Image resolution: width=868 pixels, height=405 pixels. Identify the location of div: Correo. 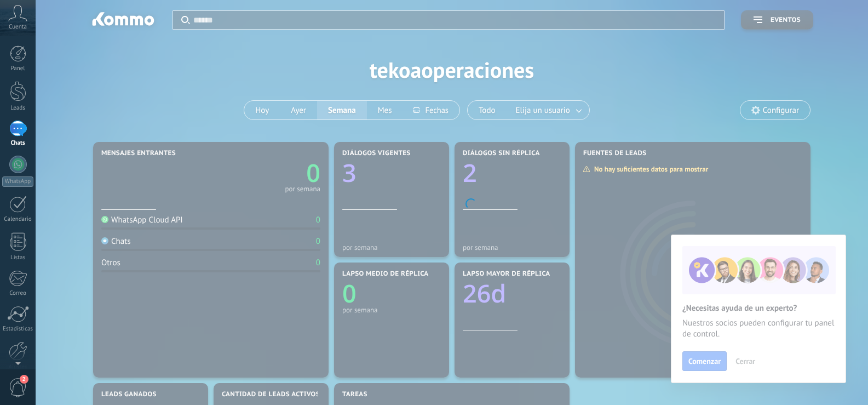
(18, 293).